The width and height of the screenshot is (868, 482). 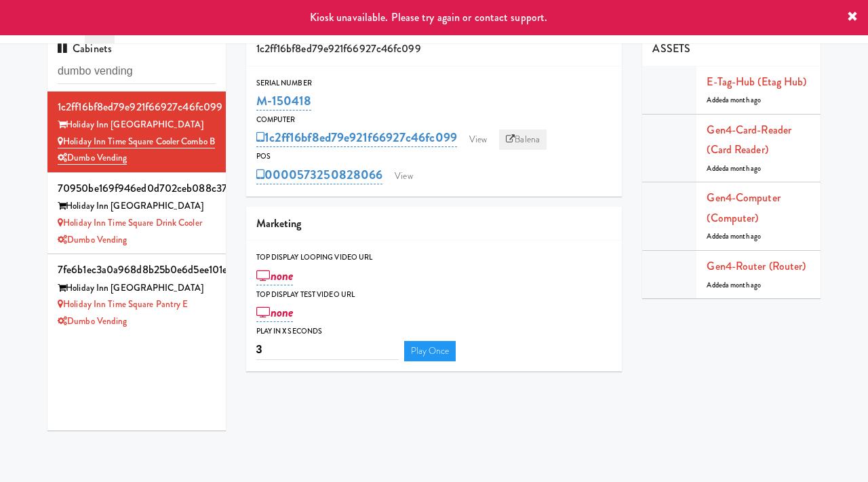 I want to click on span: Kiosk unavailable. Please try again or contact support., so click(x=428, y=17).